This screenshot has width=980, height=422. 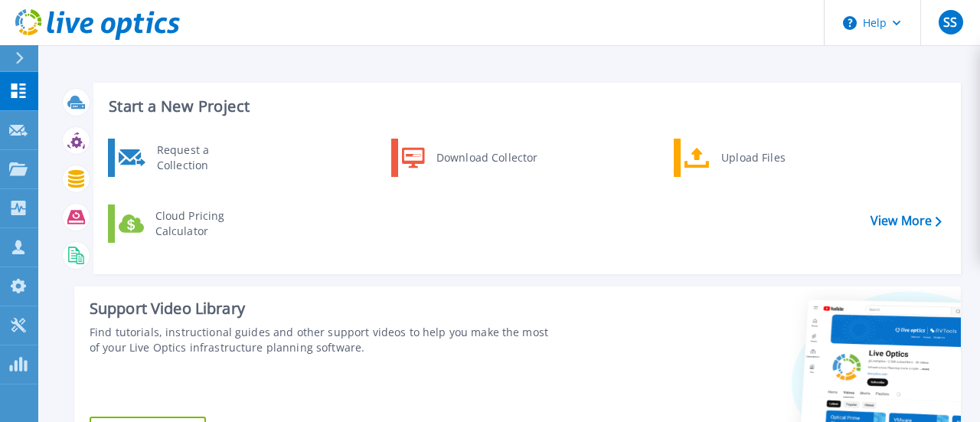 I want to click on div: Download Collector, so click(x=486, y=158).